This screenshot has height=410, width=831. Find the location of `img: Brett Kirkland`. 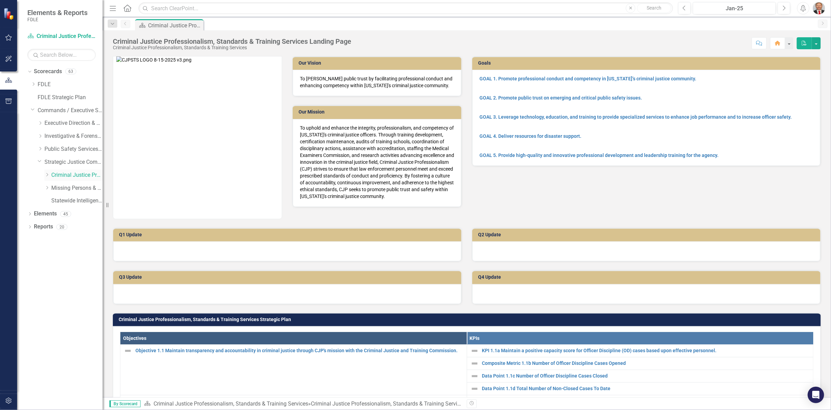

img: Brett Kirkland is located at coordinates (819, 8).